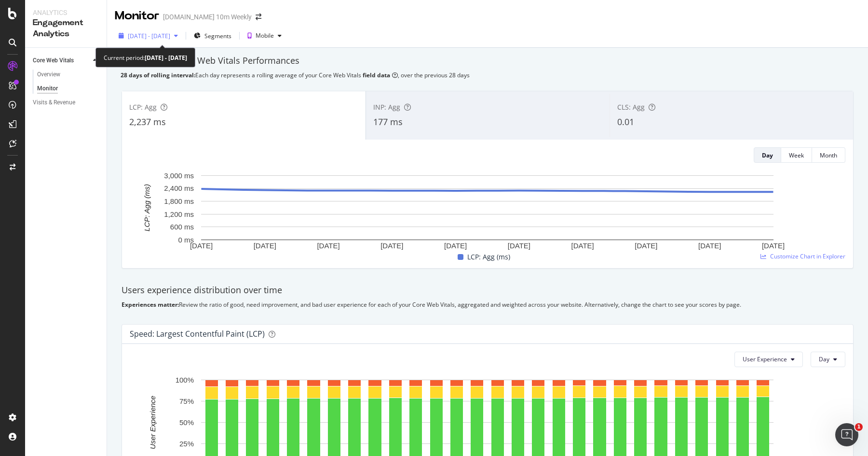  Describe the element at coordinates (54, 102) in the screenshot. I see `div: Visits & Revenue` at that location.